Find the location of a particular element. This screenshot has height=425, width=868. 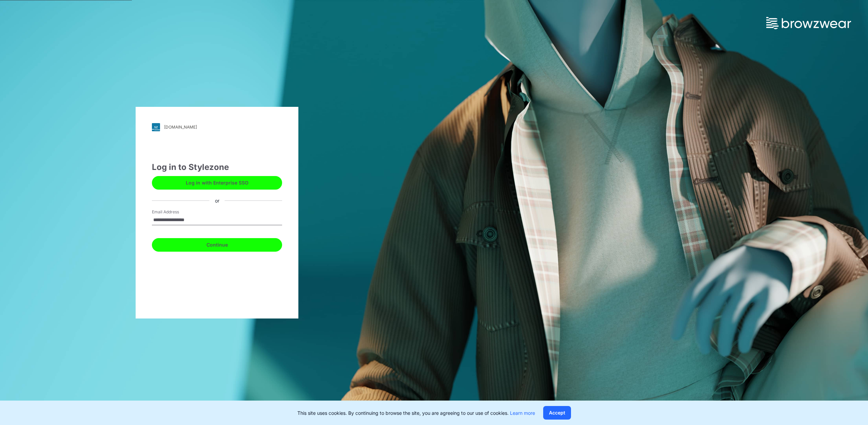

div: or is located at coordinates (217, 200).